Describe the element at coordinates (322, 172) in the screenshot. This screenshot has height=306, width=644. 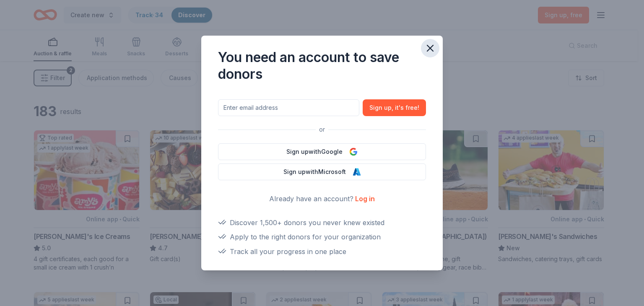
I see `button: Sign upwithMicrosoft` at that location.